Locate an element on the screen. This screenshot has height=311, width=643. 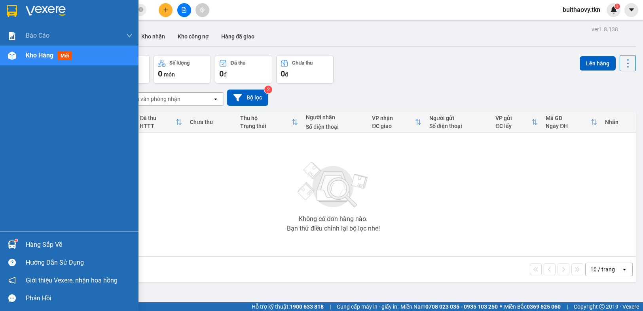
span: Miền Nam is located at coordinates (449, 306).